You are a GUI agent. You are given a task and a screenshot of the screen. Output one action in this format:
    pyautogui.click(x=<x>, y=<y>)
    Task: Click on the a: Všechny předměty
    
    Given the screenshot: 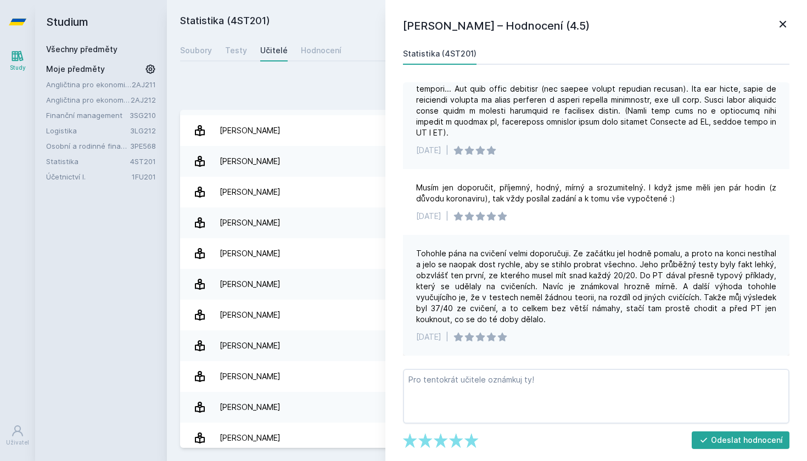 What is the action you would take?
    pyautogui.click(x=82, y=49)
    